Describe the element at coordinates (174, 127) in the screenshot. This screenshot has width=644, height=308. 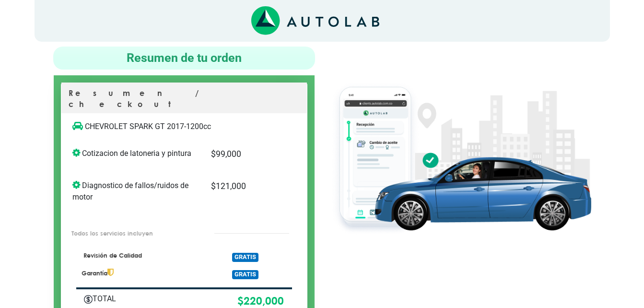
I see `p: CHEVROLET SPARK GT 2017-1200cc` at that location.